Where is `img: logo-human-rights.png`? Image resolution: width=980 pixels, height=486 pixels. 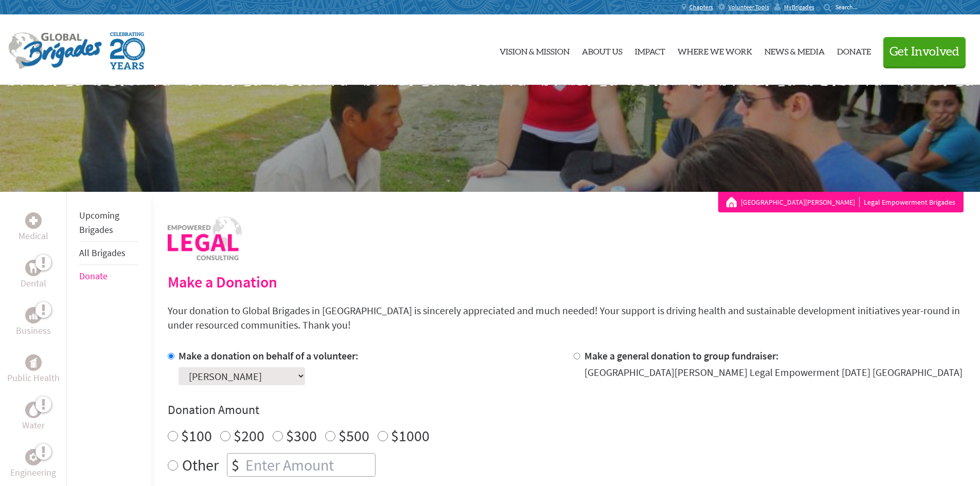 img: logo-human-rights.png is located at coordinates (205, 238).